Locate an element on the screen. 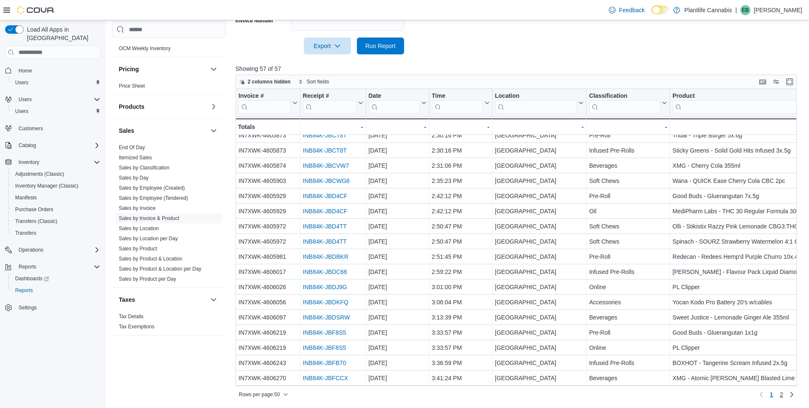  h3: Products is located at coordinates (131, 107).